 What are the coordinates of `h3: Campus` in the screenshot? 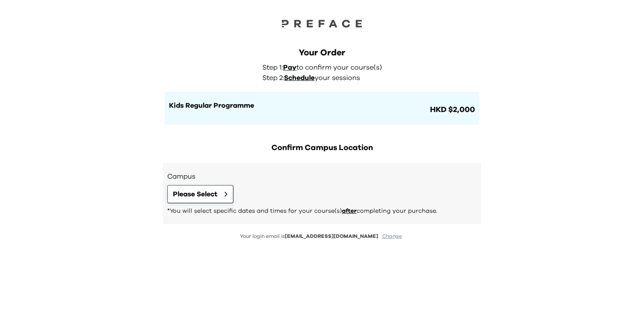 It's located at (322, 177).